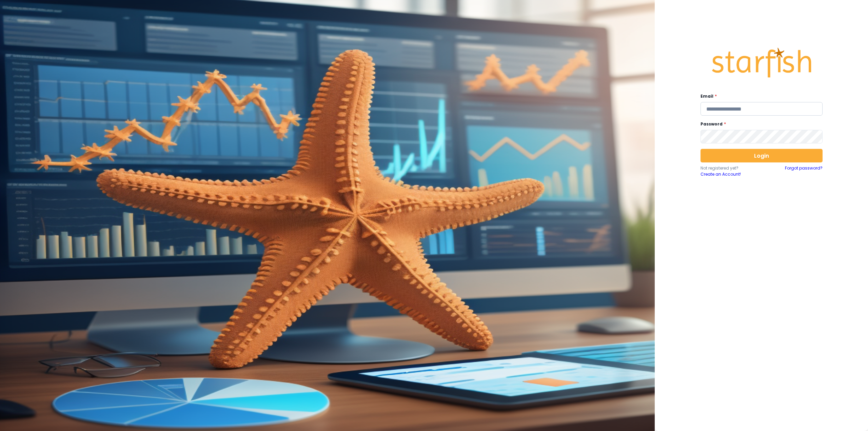 The image size is (868, 431). I want to click on button: Login, so click(761, 156).